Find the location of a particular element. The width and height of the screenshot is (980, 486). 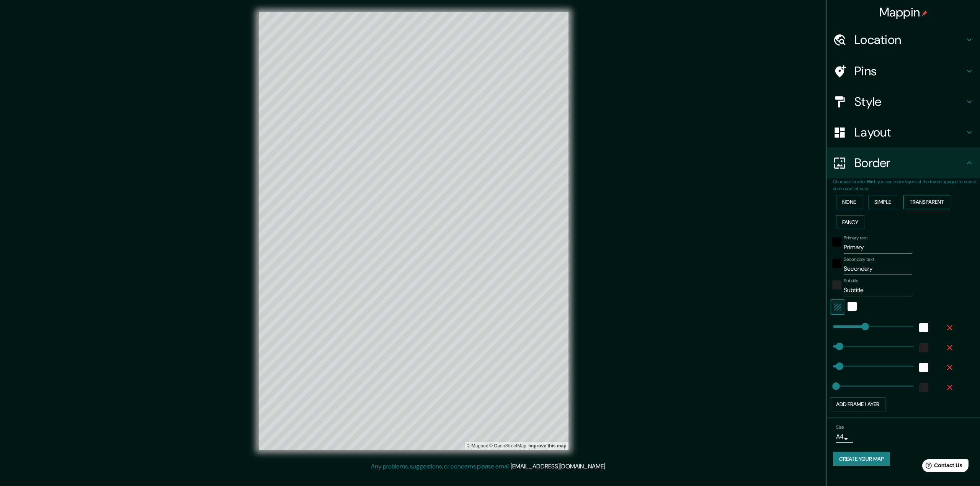

button: Create your map is located at coordinates (861, 459).